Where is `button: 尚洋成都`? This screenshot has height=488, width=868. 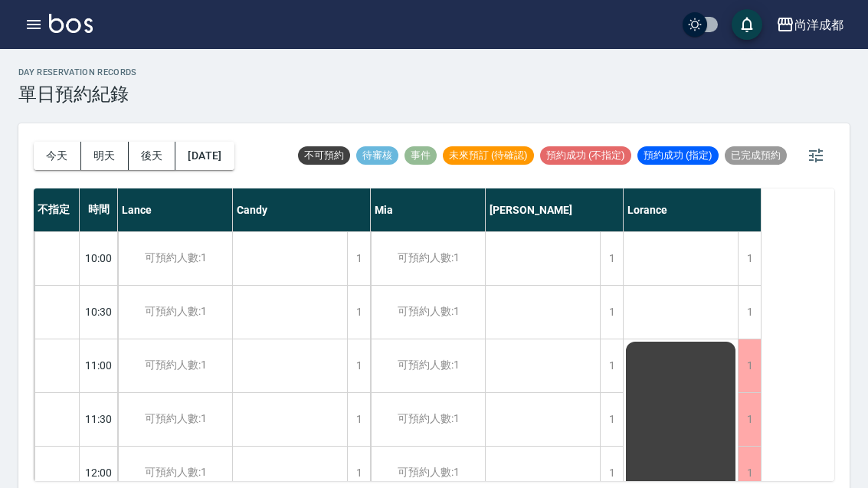
button: 尚洋成都 is located at coordinates (810, 24).